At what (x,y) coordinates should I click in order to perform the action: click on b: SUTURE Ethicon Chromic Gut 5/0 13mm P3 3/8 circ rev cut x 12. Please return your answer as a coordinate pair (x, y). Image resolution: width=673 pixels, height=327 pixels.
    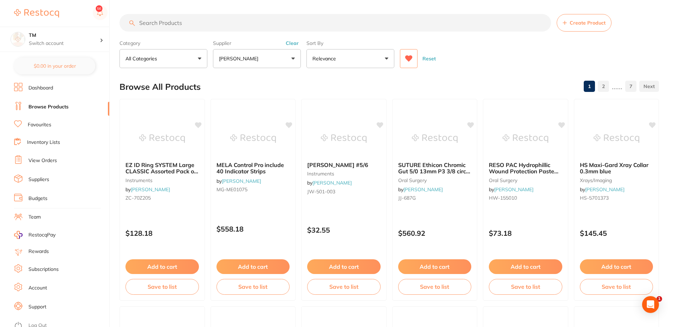
    Looking at the image, I should click on (434, 168).